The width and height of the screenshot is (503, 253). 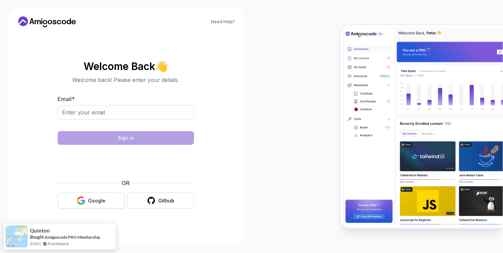 I want to click on a: ProveSource, so click(x=58, y=243).